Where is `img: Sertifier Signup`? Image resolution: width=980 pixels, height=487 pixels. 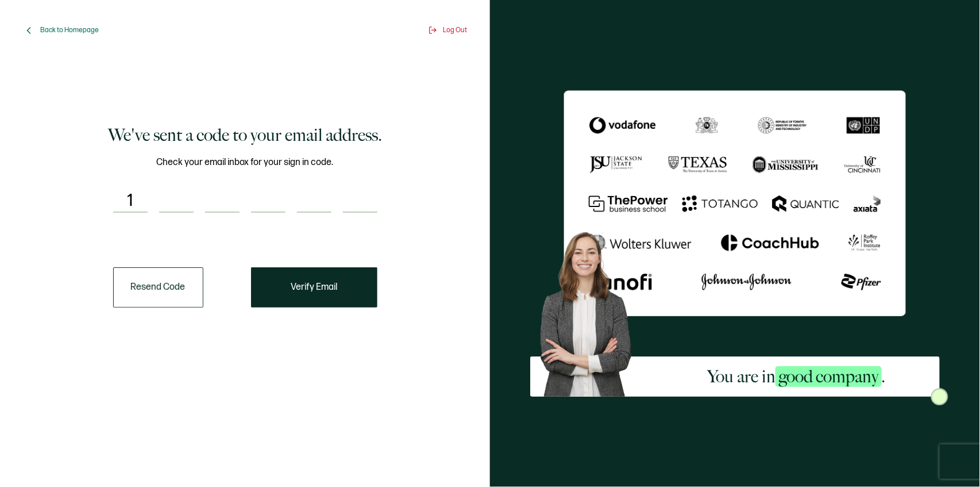
img: Sertifier Signup is located at coordinates (940, 396).